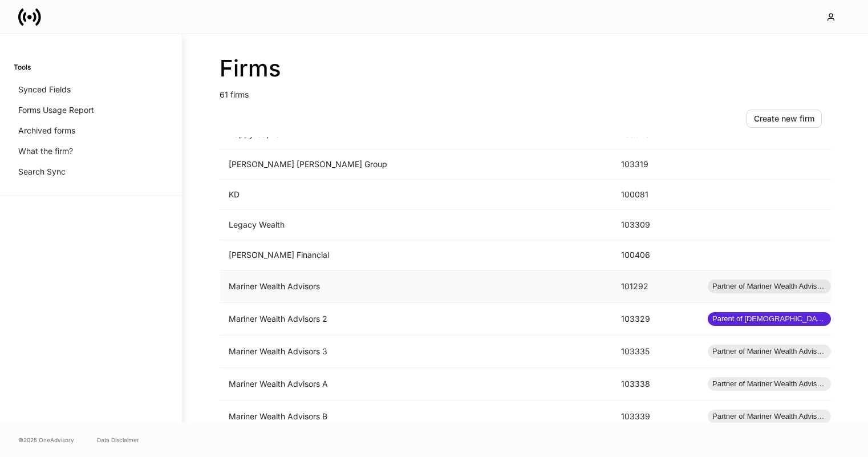 This screenshot has width=868, height=457. Describe the element at coordinates (655, 416) in the screenshot. I see `td: 103339` at that location.